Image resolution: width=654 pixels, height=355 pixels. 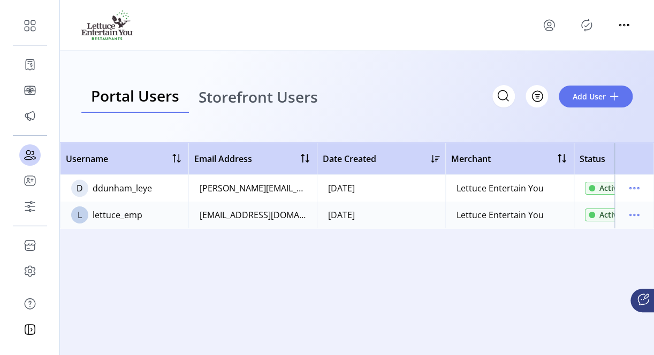 I want to click on div: lettuce_emp, so click(x=117, y=215).